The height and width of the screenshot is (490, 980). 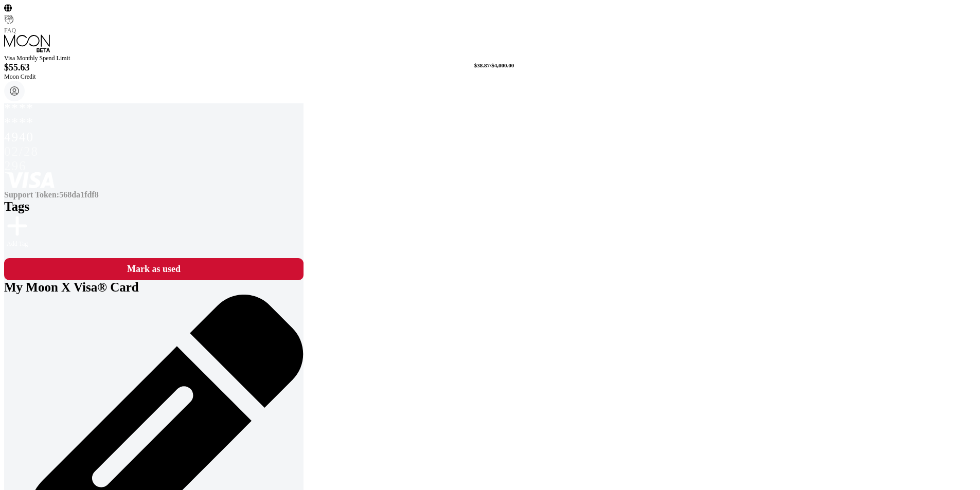 I want to click on div: My Moon X Visa® Card, so click(x=139, y=288).